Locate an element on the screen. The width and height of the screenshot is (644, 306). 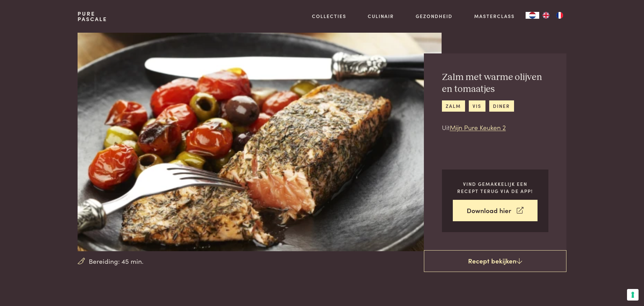
p: Vind gemakkelijk een recept terug via de app! is located at coordinates (495, 187).